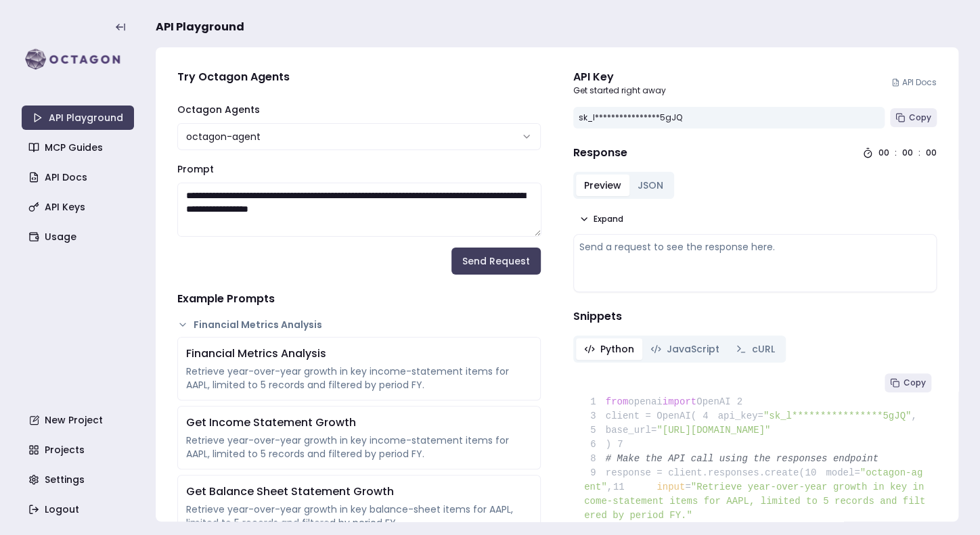  I want to click on button: Expand, so click(602, 220).